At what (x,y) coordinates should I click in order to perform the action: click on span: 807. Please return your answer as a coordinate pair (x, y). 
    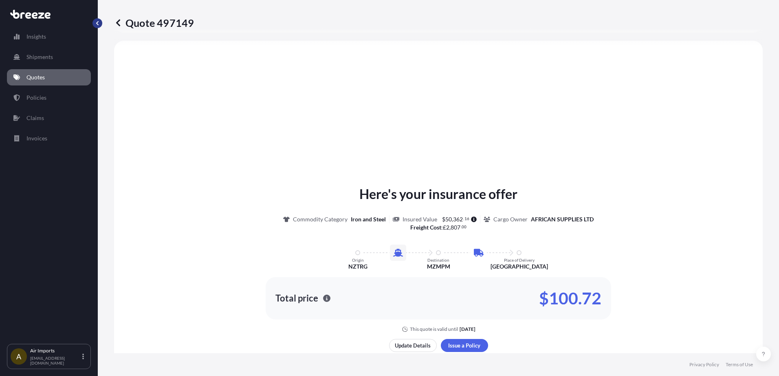
    Looking at the image, I should click on (455, 228).